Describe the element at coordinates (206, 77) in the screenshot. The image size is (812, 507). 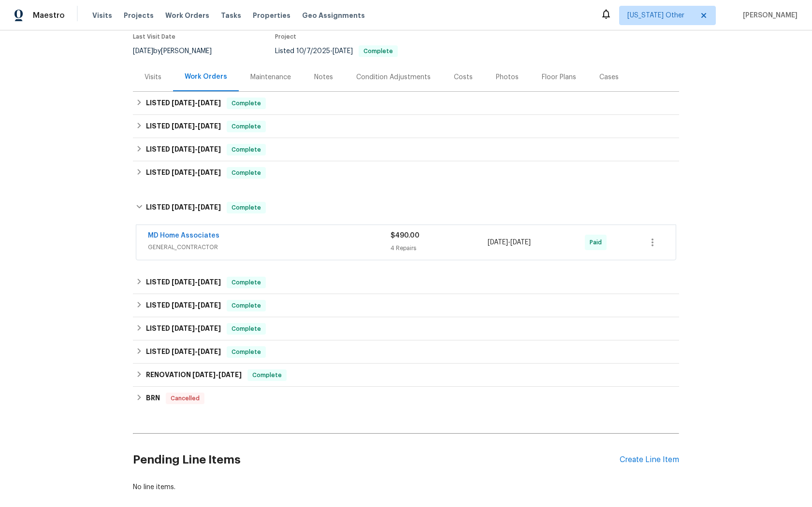
I see `div: Work Orders` at that location.